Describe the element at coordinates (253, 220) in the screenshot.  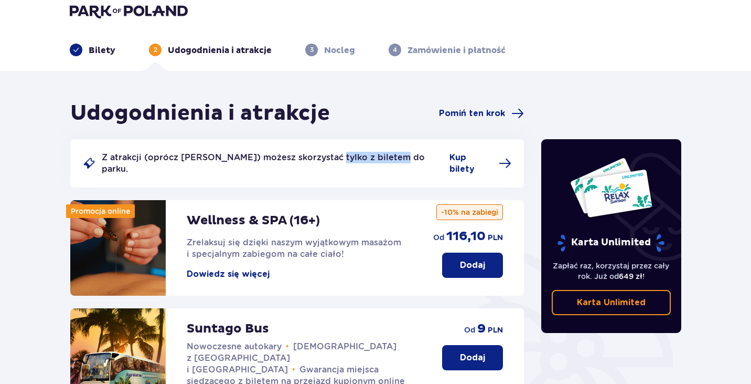
I see `p: Wellness & SPA (16+)` at that location.